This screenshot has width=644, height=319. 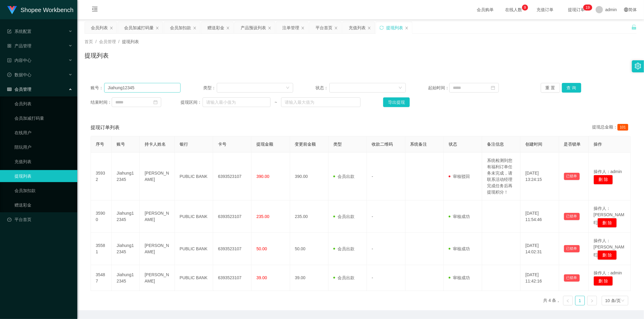 What do you see at coordinates (19, 46) in the screenshot?
I see `span: 产品管理` at bounding box center [19, 46].